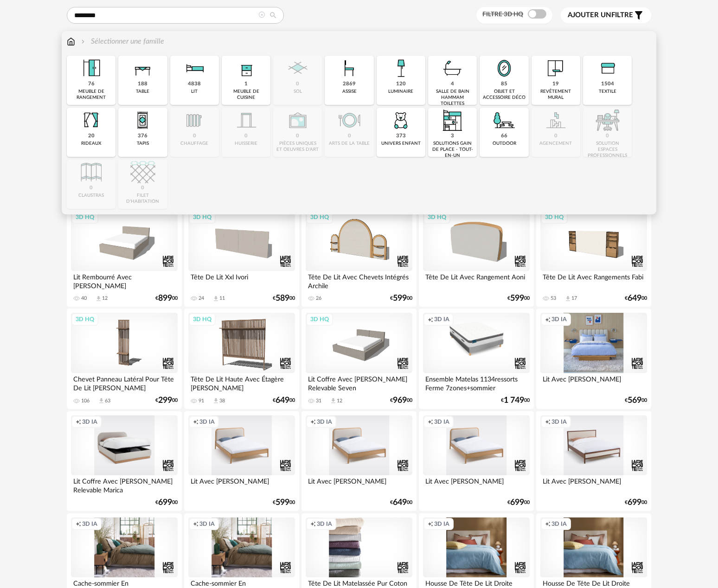 This screenshot has width=718, height=588. Describe the element at coordinates (476, 359) in the screenshot. I see `a: Creation icon 3D IA Ensemble Matelas 1134ressorts Ferme 7zones+sommier €1 74900` at that location.